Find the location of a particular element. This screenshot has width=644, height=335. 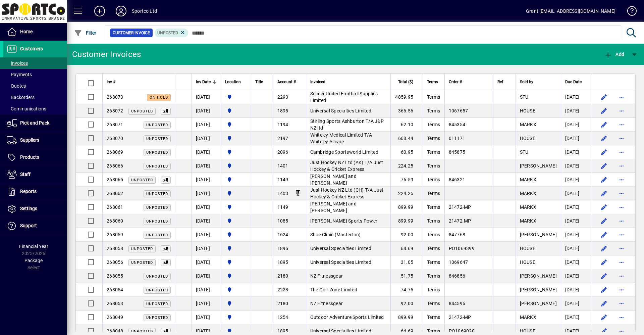

td: 64.69 is located at coordinates (407, 248).